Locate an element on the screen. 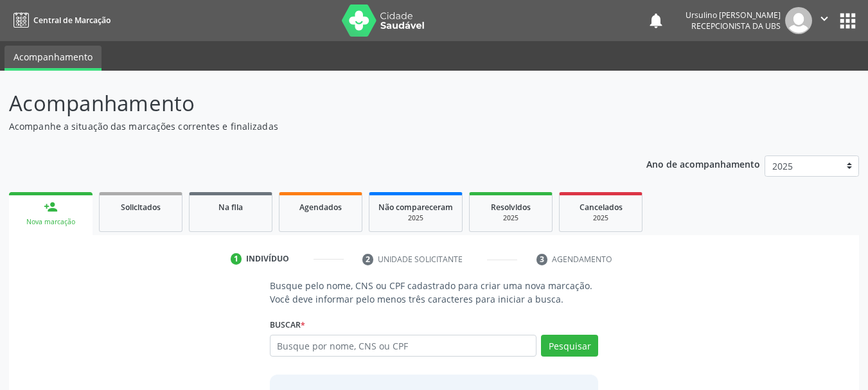 This screenshot has height=390, width=868. button: notifications is located at coordinates (656, 21).